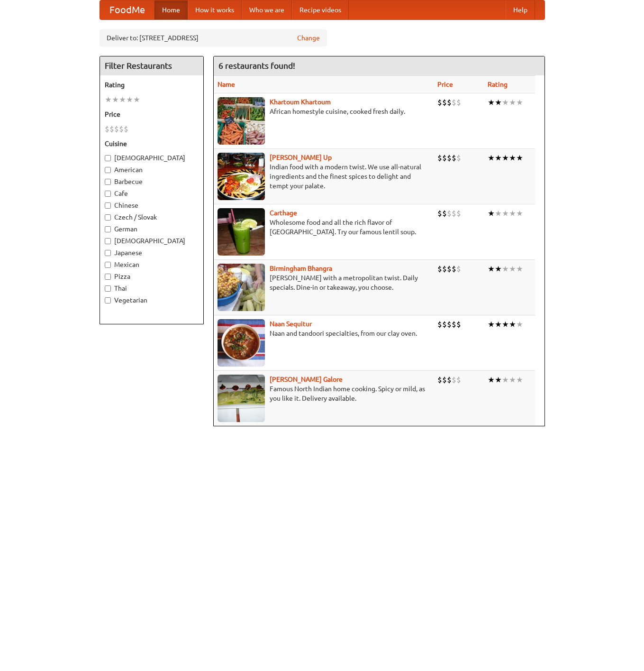 The width and height of the screenshot is (644, 671). What do you see at coordinates (108, 205) in the screenshot?
I see `input: Chinese` at bounding box center [108, 205].